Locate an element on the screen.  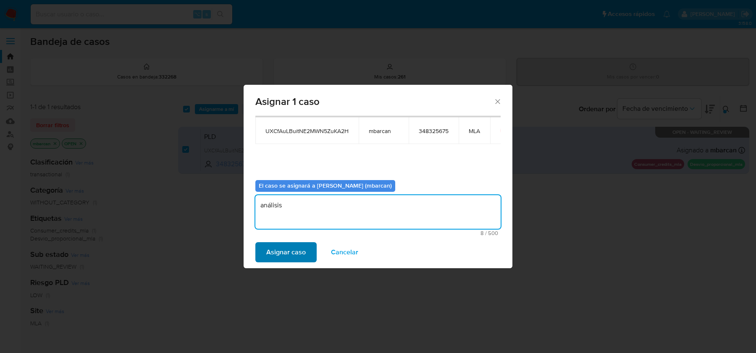
div: assign-modal is located at coordinates (378, 176).